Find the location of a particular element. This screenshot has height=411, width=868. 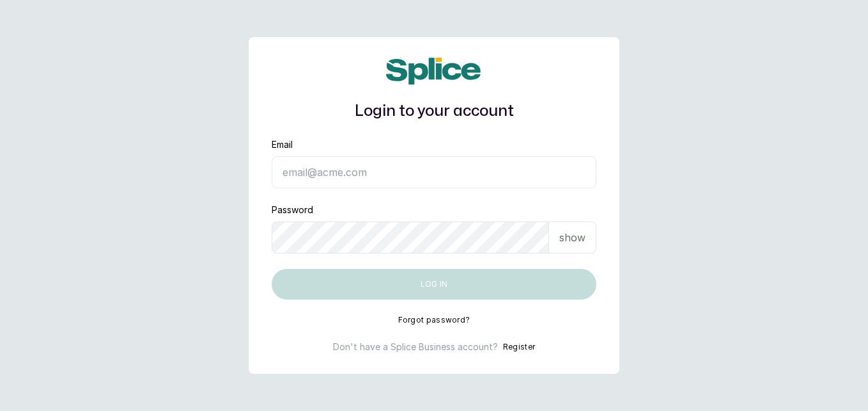

button: Log in is located at coordinates (434, 284).